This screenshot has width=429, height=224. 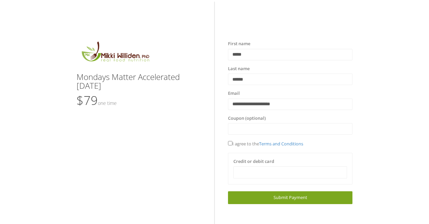 What do you see at coordinates (265, 144) in the screenshot?
I see `span: I agree to the` at bounding box center [265, 144].